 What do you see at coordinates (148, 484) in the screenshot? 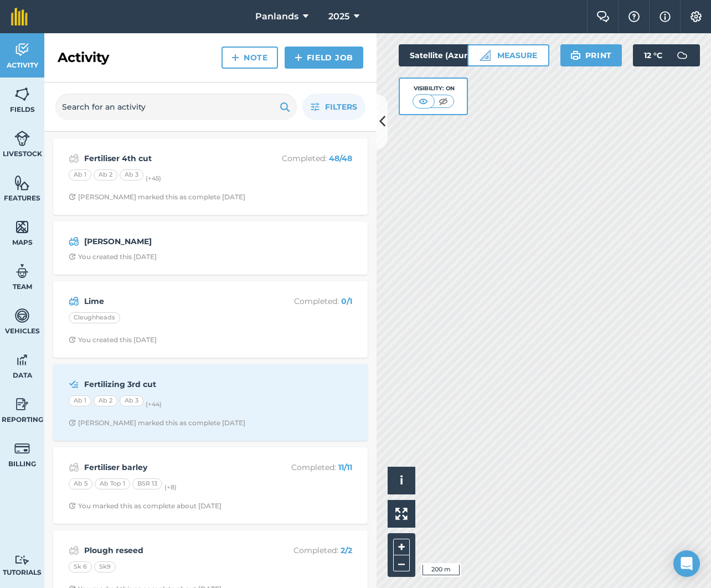
I see `div: BSR 13` at bounding box center [148, 484].